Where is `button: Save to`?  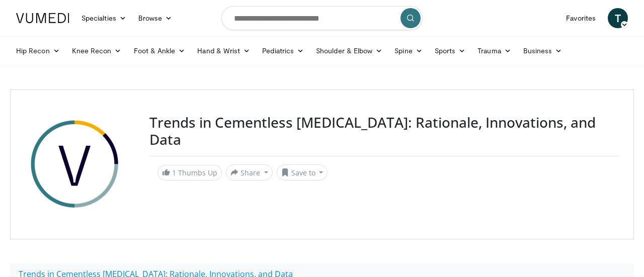 button: Save to is located at coordinates (302, 172).